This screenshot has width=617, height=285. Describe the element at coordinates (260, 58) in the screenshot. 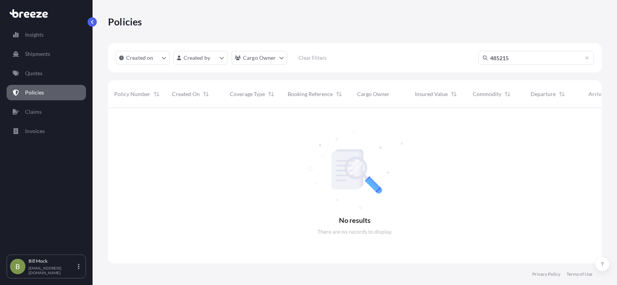

I see `p: Cargo Owner` at that location.